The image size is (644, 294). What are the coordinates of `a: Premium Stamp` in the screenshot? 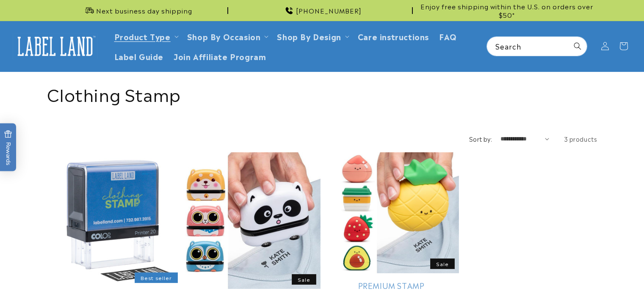 It's located at (391, 285).